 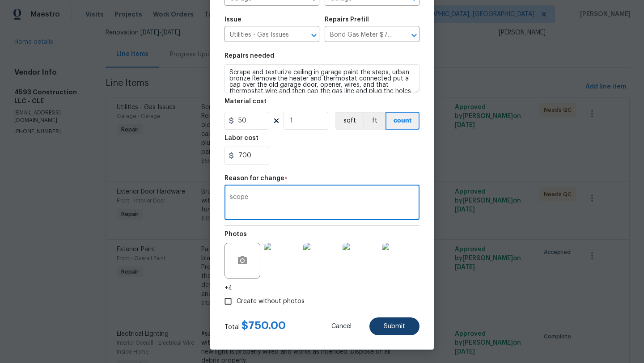 I want to click on h5: Labor cost, so click(x=241, y=138).